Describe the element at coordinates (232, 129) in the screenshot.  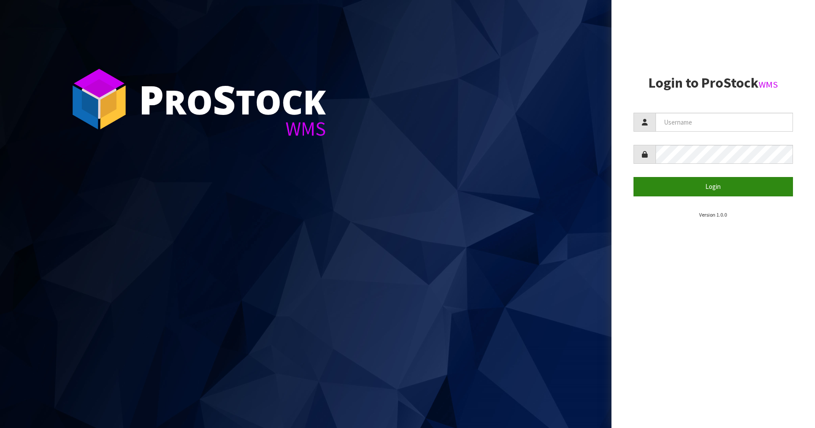
I see `div: WMS` at that location.